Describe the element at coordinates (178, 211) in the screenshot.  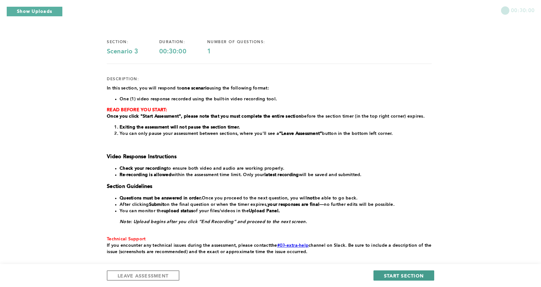
I see `strong: upload status` at that location.